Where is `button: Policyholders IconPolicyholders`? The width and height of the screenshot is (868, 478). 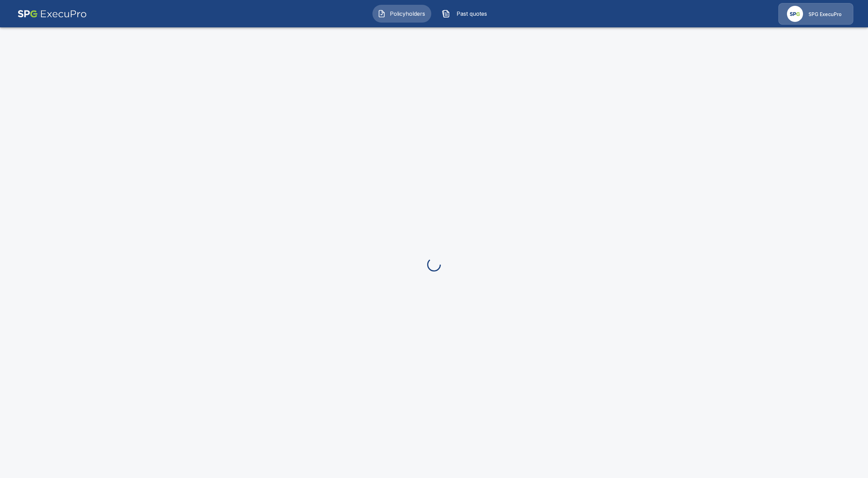 button: Policyholders IconPolicyholders is located at coordinates (402, 13).